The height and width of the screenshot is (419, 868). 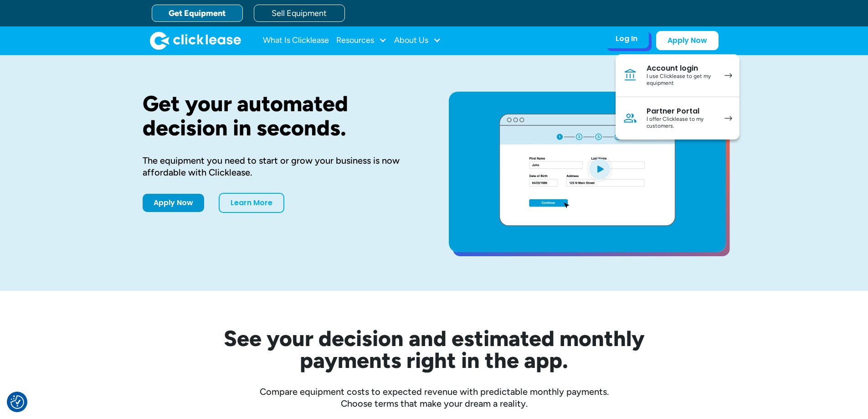 What do you see at coordinates (17, 402) in the screenshot?
I see `img: Revisit consent button` at bounding box center [17, 402].